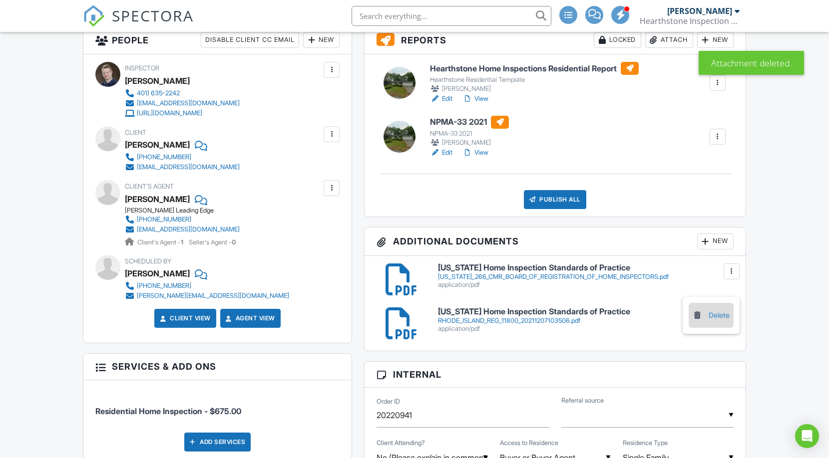  Describe the element at coordinates (135, 132) in the screenshot. I see `span: Client` at that location.